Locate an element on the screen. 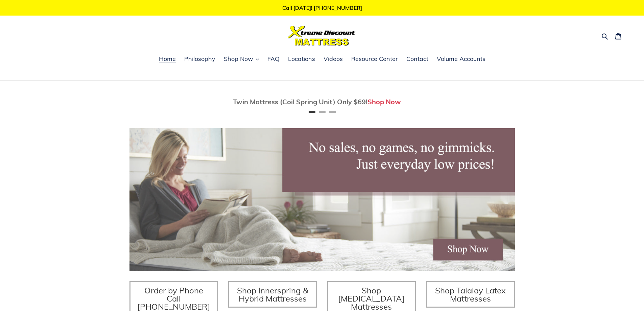  span: Volume Accounts is located at coordinates (461, 59).